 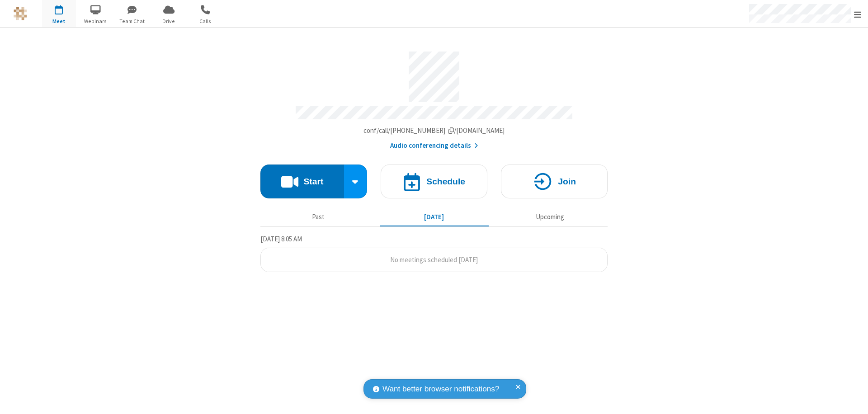 What do you see at coordinates (168, 22) in the screenshot?
I see `span: Drive` at bounding box center [168, 22].